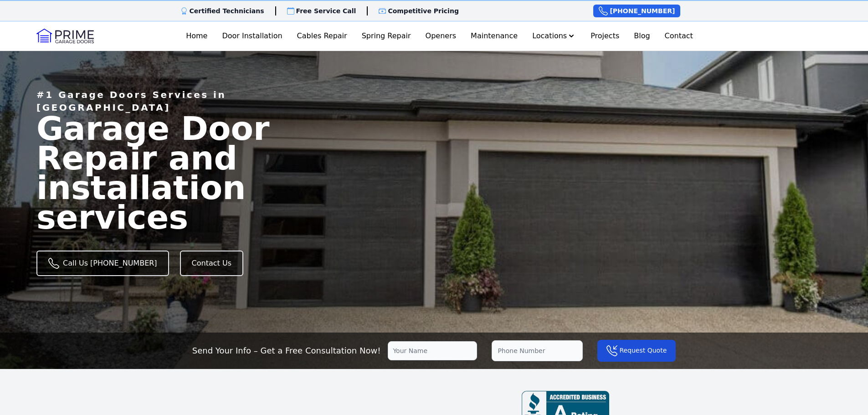  What do you see at coordinates (326, 11) in the screenshot?
I see `p: Free Service Call` at bounding box center [326, 11].